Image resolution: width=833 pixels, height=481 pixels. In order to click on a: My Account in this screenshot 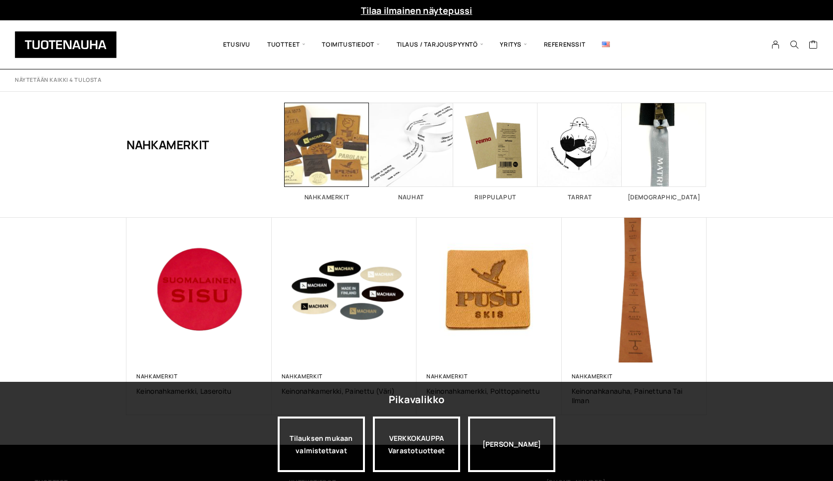, I will do `click(776, 45)`.